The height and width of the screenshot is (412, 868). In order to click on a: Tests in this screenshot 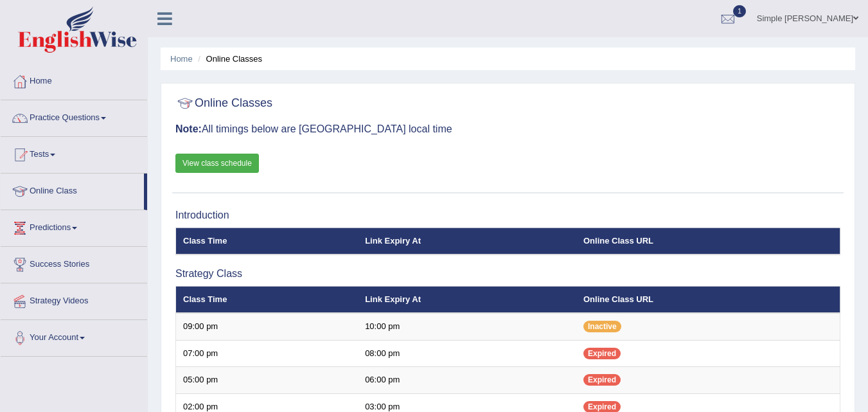, I will do `click(74, 153)`.